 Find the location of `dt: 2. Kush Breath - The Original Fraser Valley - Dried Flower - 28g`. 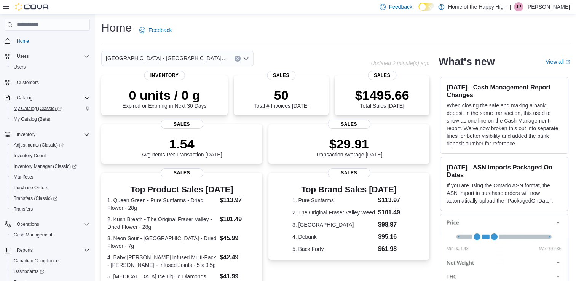

dt: 2. Kush Breath - The Original Fraser Valley - Dried Flower - 28g is located at coordinates (162, 223).